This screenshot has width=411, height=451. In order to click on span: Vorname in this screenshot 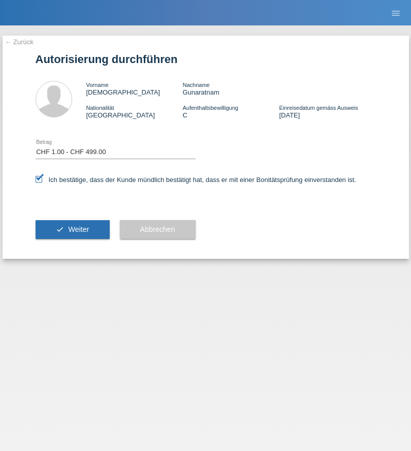, I will do `click(98, 85)`.